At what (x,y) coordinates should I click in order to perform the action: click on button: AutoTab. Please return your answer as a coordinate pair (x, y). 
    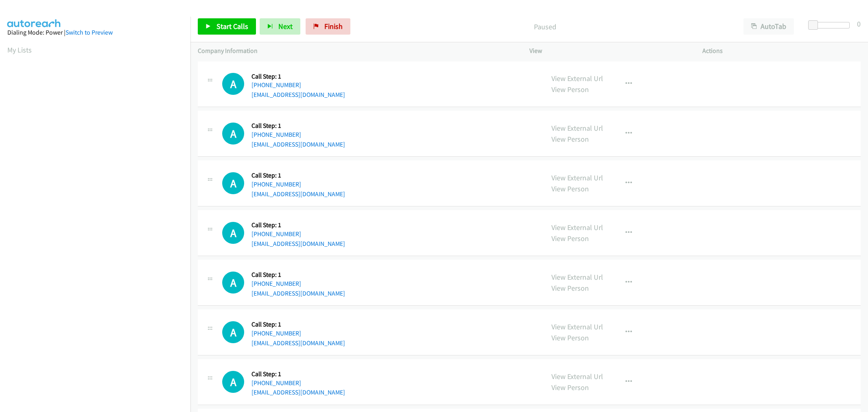
    Looking at the image, I should click on (769, 26).